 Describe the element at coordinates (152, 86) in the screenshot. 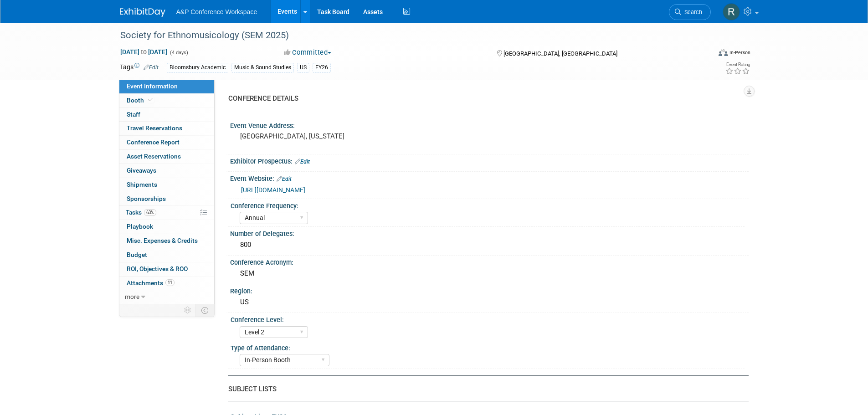

I see `span: Event Information` at that location.